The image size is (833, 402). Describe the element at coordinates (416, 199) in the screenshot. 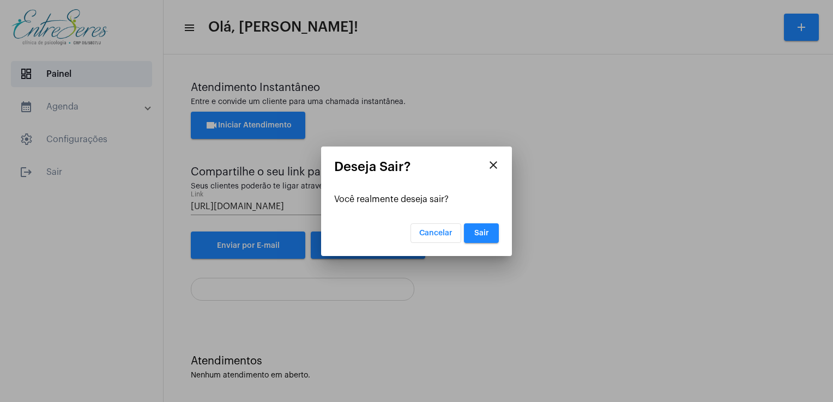

I see `div: Você realmente deseja sair?` at that location.